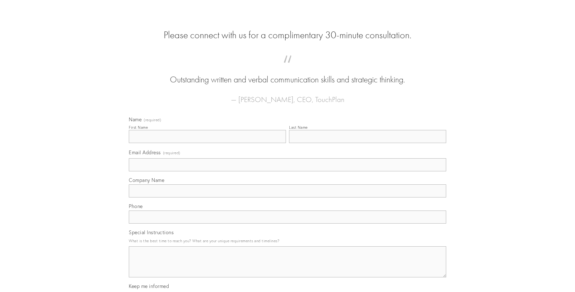 This screenshot has width=575, height=292. What do you see at coordinates (136, 206) in the screenshot?
I see `span: Phone` at bounding box center [136, 206].